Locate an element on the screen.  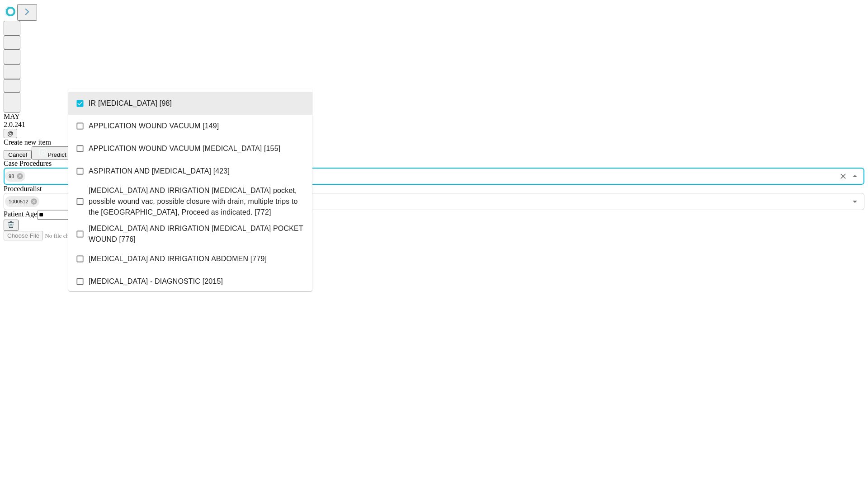
span: Cancel is located at coordinates (18, 155).